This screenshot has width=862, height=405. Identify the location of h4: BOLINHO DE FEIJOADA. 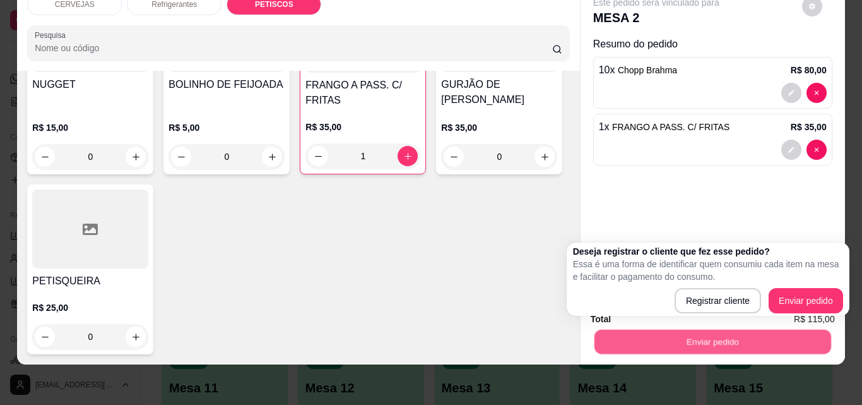
(227, 85).